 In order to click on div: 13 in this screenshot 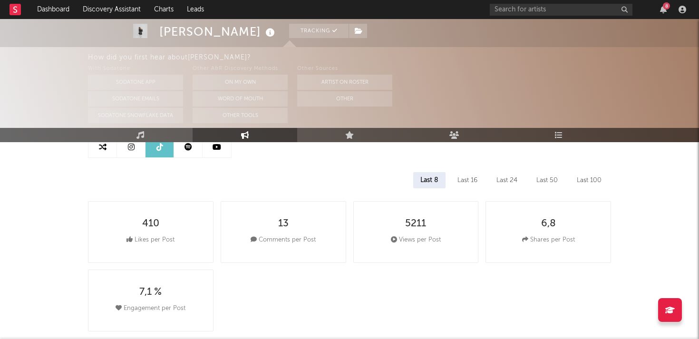, I will do `click(283, 224)`.